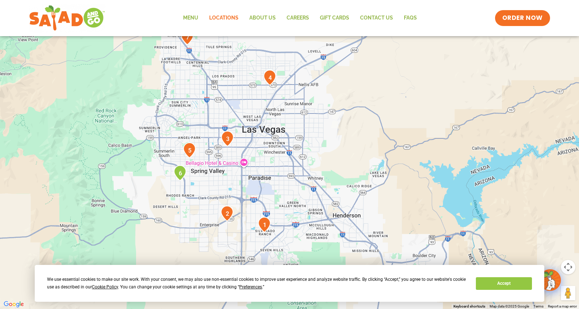 Image resolution: width=579 pixels, height=309 pixels. I want to click on a: ORDER NOW, so click(522, 18).